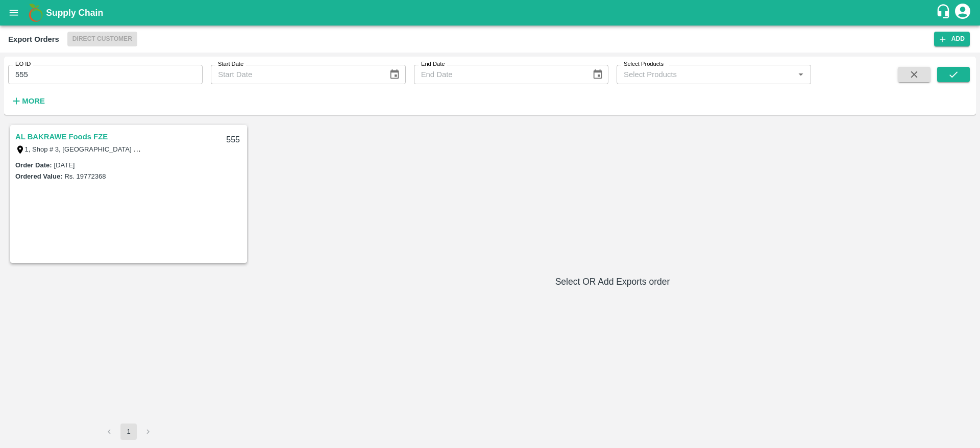  I want to click on label: Select Products, so click(644, 64).